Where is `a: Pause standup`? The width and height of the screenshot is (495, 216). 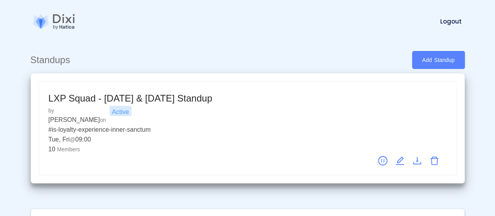
a: Pause standup is located at coordinates (383, 159).